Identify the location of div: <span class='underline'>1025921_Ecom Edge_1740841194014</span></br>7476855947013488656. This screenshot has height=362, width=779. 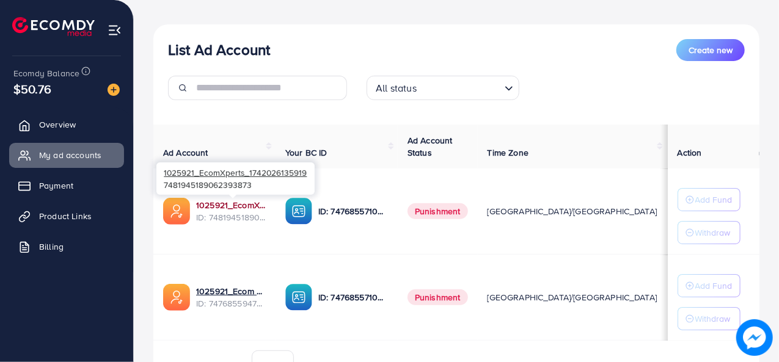
(231, 298).